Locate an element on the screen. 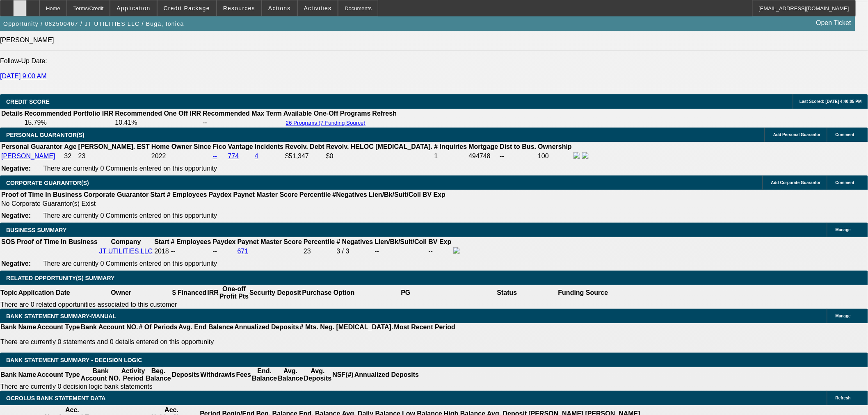 This screenshot has height=415, width=868. th: Recommended Portfolio IRR is located at coordinates (68, 114).